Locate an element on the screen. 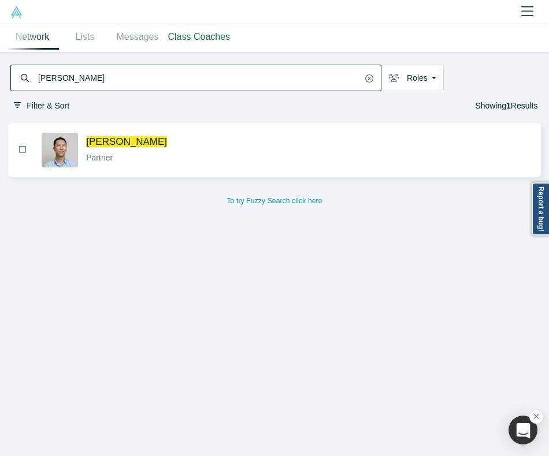  img: Lex Zhao's Profile Image is located at coordinates (59, 150).